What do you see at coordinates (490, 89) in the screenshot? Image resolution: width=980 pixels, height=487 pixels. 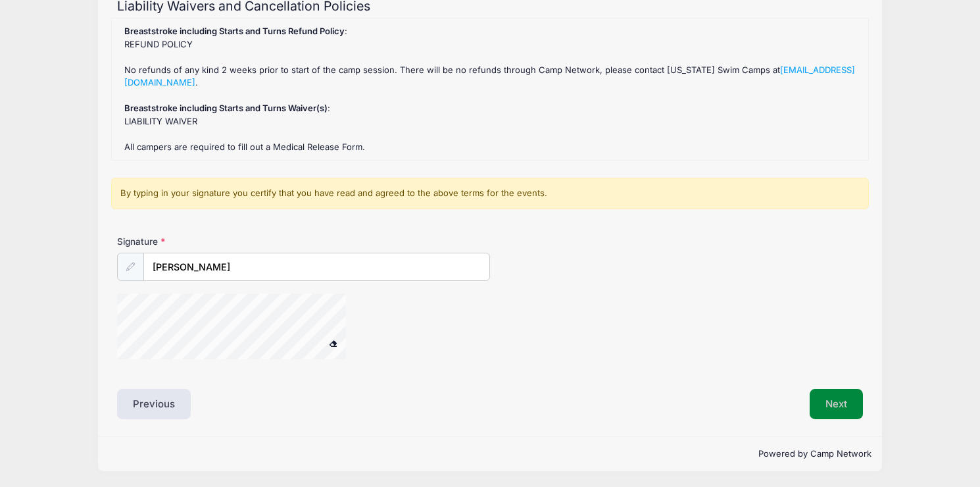 I see `div: : REFUND POLICY No refunds of any kind 2 weeks prior to start of the camp session. There will be ...` at bounding box center [490, 89].